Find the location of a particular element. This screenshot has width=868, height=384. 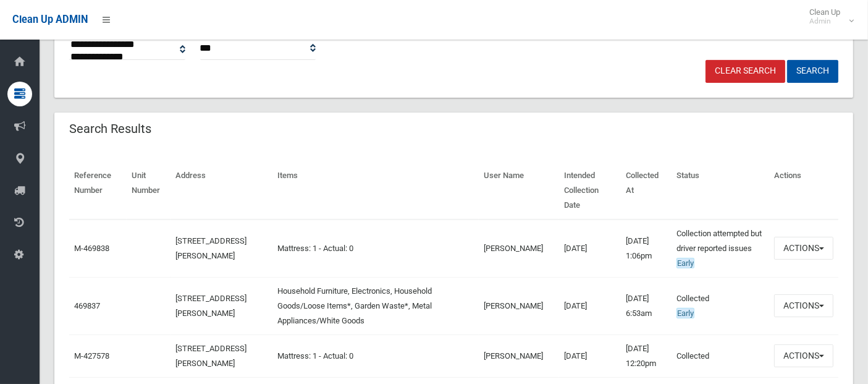

th: Collected At is located at coordinates (647, 191).